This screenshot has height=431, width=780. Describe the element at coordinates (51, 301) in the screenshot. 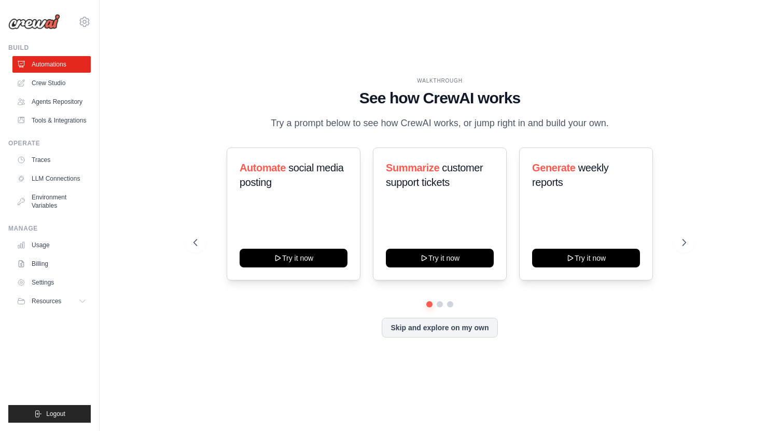

I see `button: Resources` at that location.